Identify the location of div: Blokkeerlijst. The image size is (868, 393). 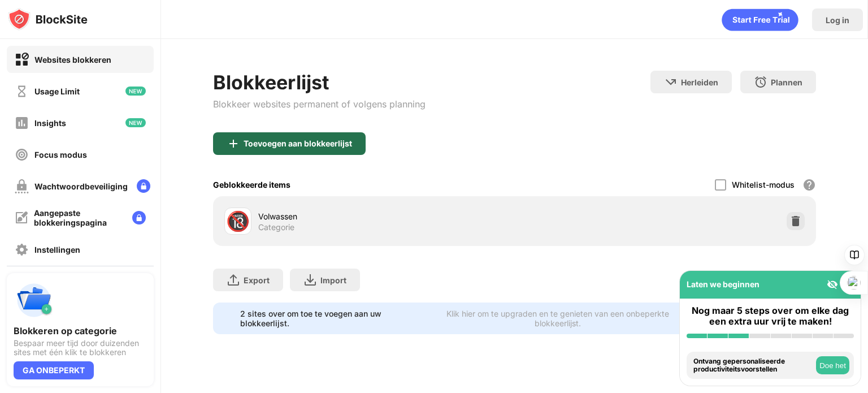
(320, 82).